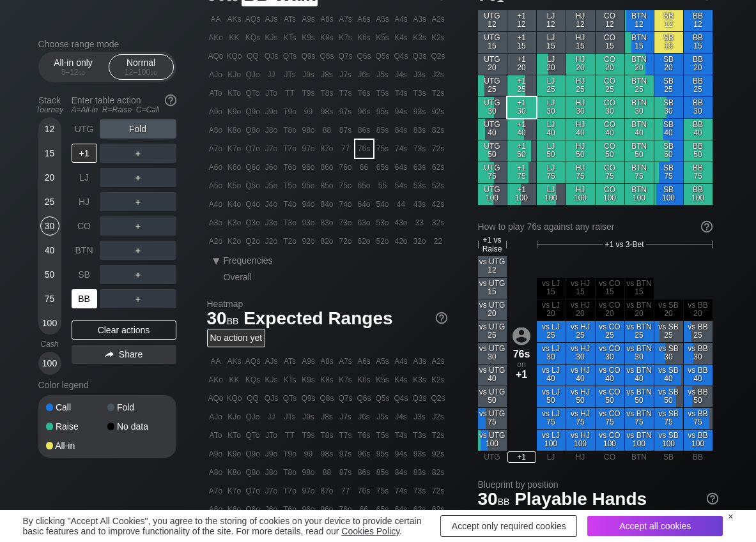 The image size is (756, 542). I want to click on div: BTN 20, so click(639, 64).